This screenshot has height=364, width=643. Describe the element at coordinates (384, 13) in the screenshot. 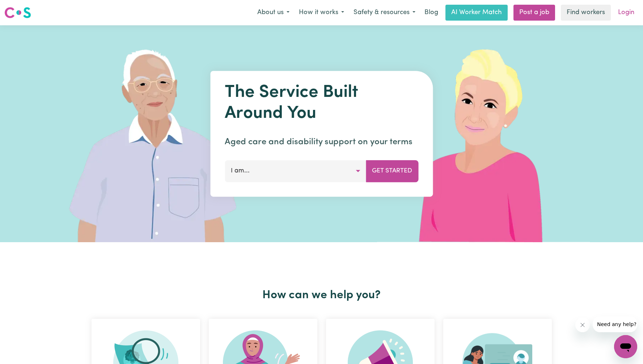

I see `button: Safety & resources` at that location.